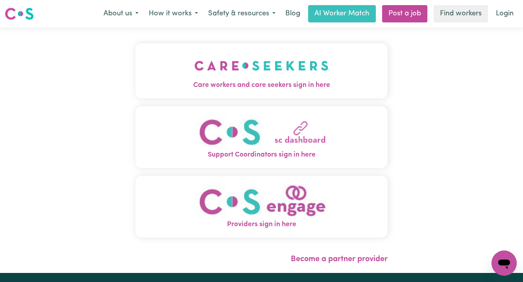 Image resolution: width=523 pixels, height=282 pixels. Describe the element at coordinates (261, 206) in the screenshot. I see `button: Providers sign in here` at that location.